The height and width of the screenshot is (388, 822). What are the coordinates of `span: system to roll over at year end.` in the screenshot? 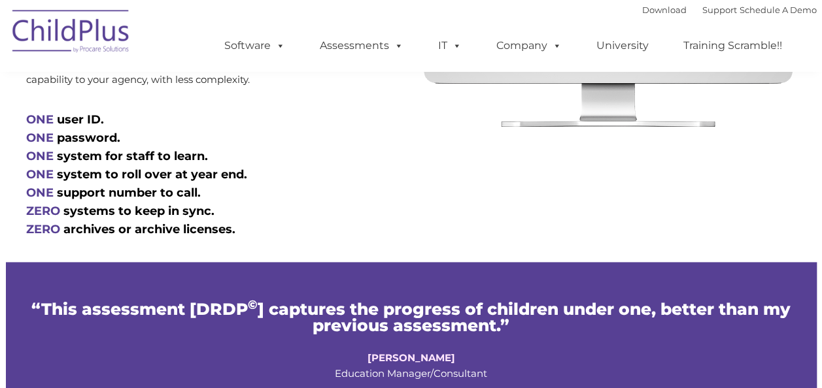 It's located at (152, 175).